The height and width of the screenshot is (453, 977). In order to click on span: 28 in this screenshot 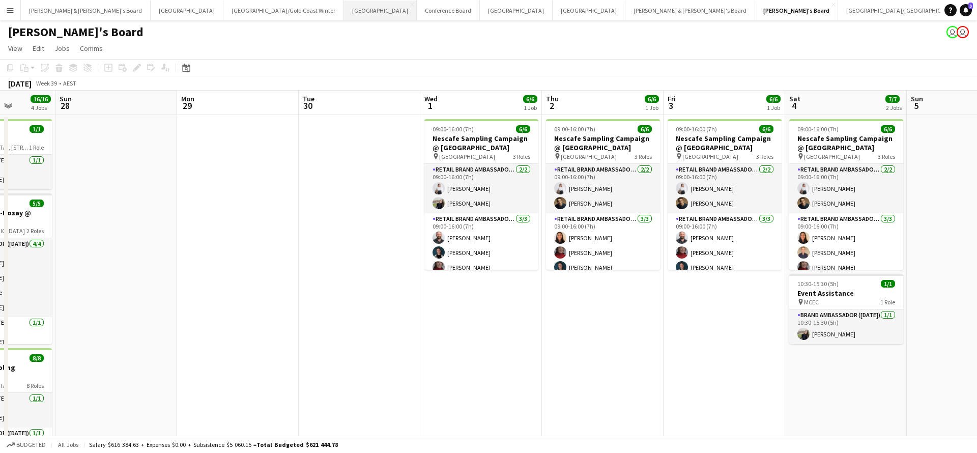, I will do `click(65, 105)`.